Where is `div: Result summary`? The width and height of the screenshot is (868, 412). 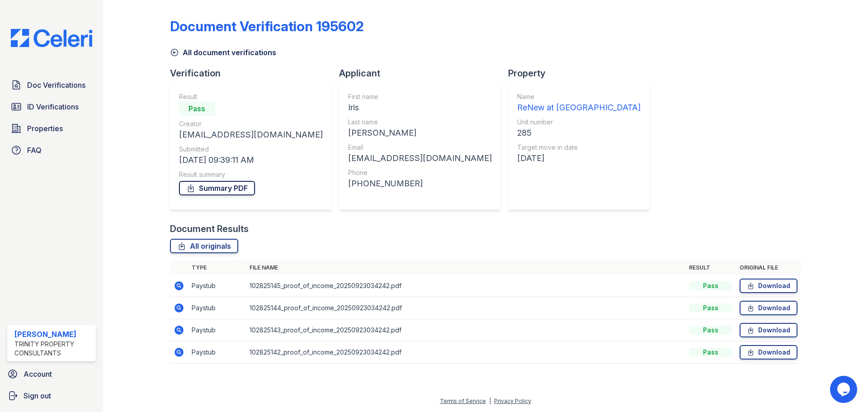
div: Result summary is located at coordinates (251, 175).